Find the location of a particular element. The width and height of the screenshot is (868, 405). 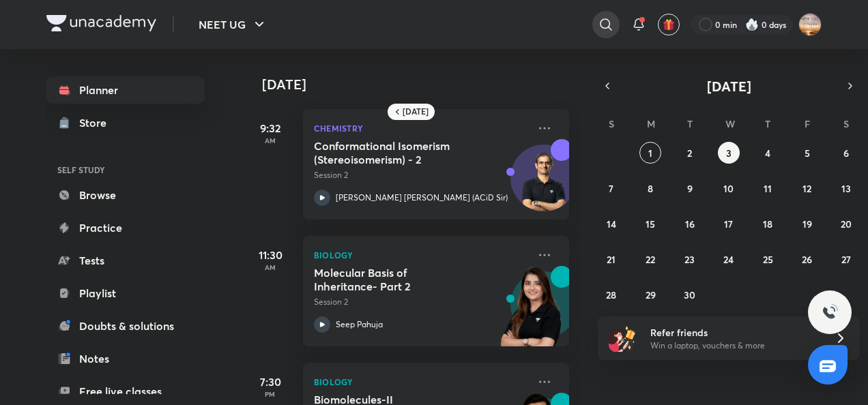

h5: Molecular Basis of Inheritance- Part 2 is located at coordinates (398, 280).